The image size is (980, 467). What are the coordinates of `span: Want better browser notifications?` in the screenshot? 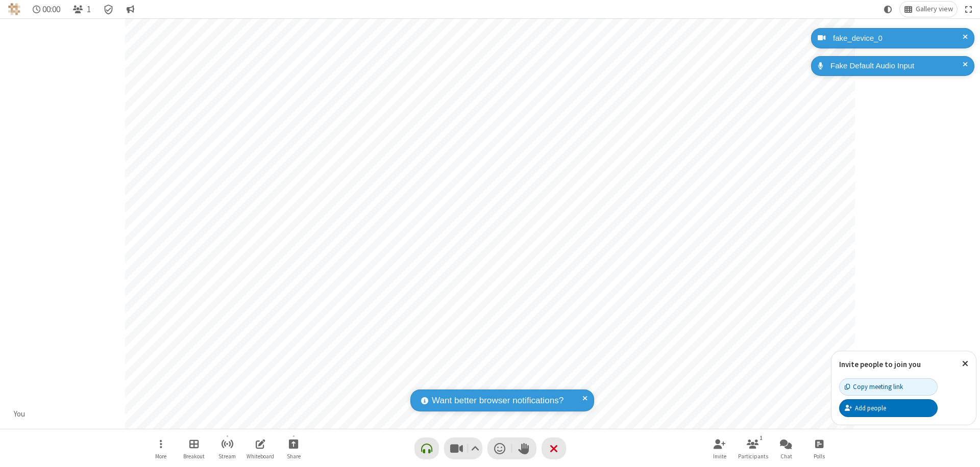 It's located at (498, 401).